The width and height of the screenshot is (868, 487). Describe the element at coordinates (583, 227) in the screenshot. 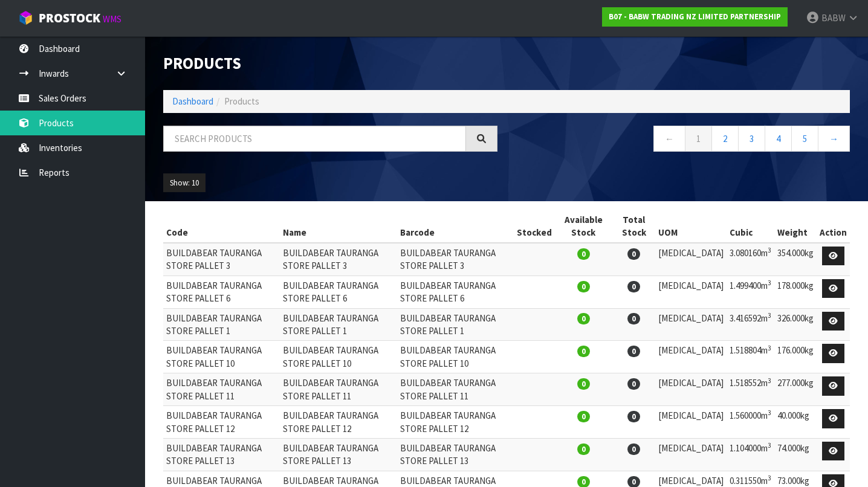

I see `th: Available Stock` at that location.